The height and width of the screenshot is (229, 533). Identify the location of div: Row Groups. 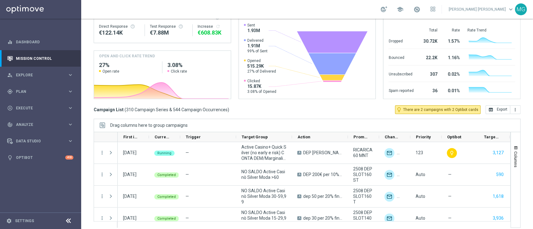
(149, 125).